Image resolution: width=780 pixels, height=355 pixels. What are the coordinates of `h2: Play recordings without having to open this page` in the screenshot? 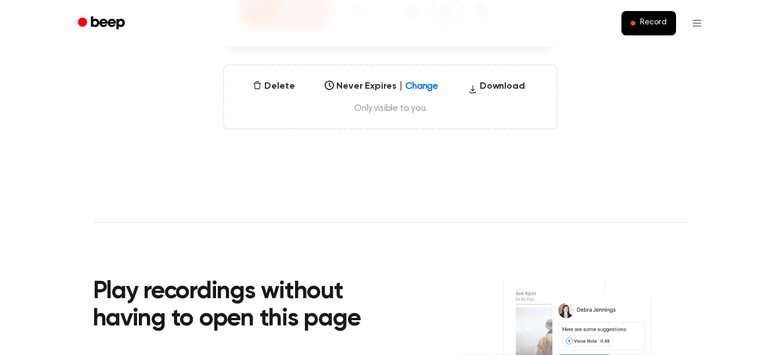 It's located at (249, 306).